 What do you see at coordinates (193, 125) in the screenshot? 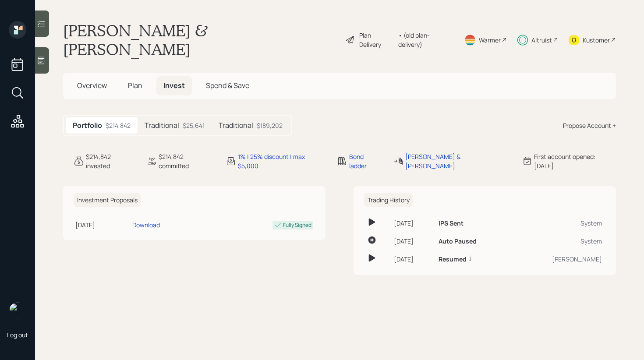
I see `div: $25,641` at bounding box center [193, 125].